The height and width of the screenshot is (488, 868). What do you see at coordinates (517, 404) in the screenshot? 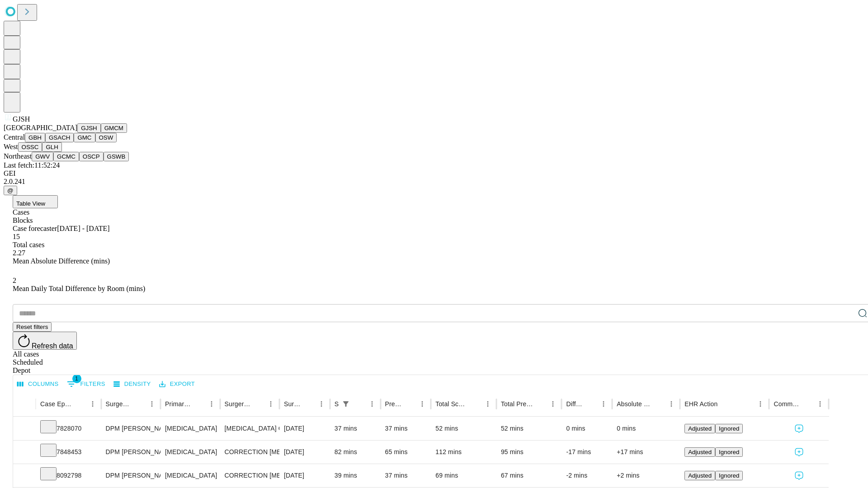
I see `div: Total Predicted Duration` at bounding box center [517, 404].